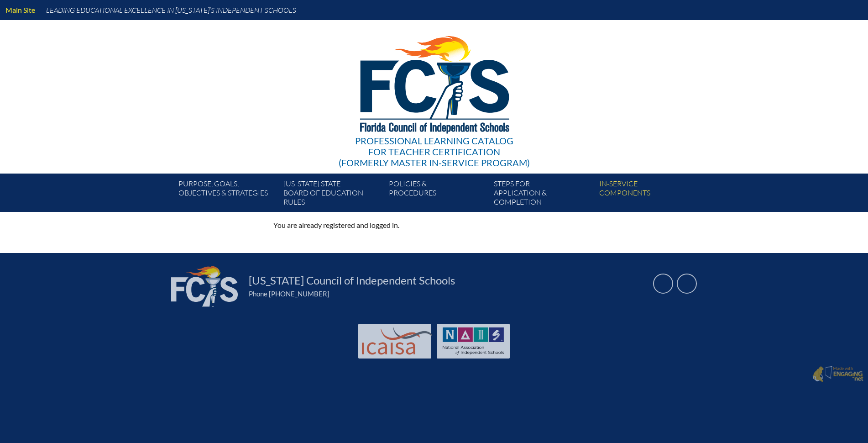 The image size is (868, 443). I want to click on p: Made with, so click(848, 374).